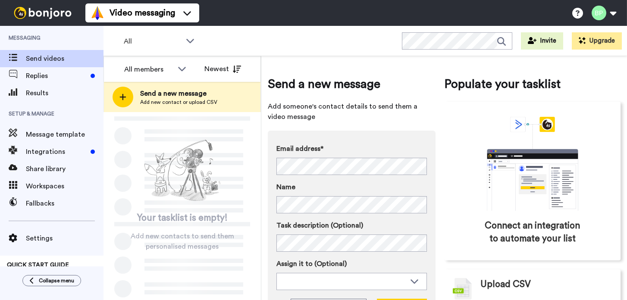 This screenshot has height=300, width=627. Describe the element at coordinates (178, 102) in the screenshot. I see `span: Add new contact or upload CSV` at that location.